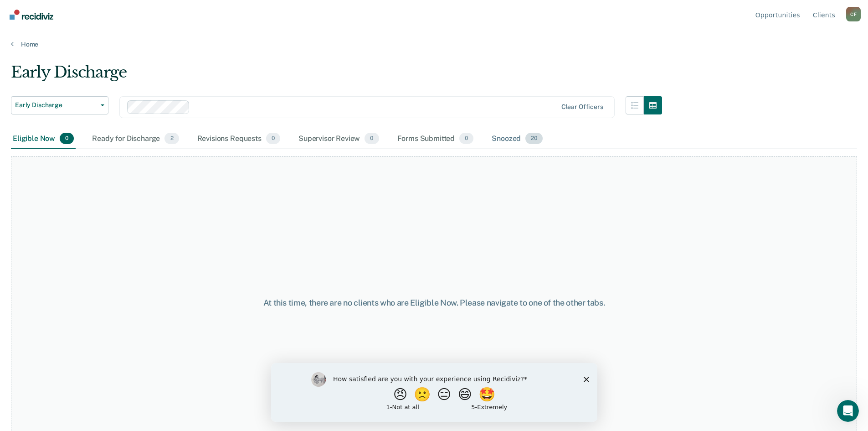  Describe the element at coordinates (239, 139) in the screenshot. I see `div: Revisions Requests0` at that location.